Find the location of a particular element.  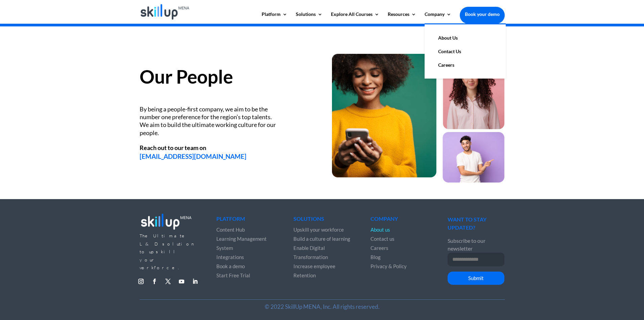

h4: Company is located at coordinates (399, 221).